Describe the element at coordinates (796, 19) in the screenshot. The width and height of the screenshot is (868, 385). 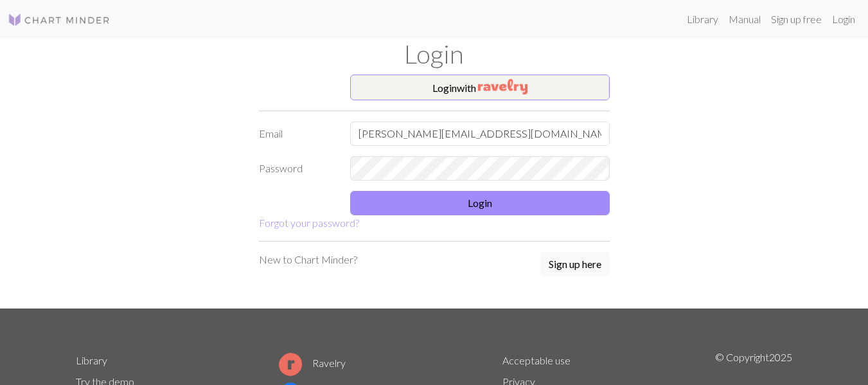
I see `a: Sign up free` at that location.